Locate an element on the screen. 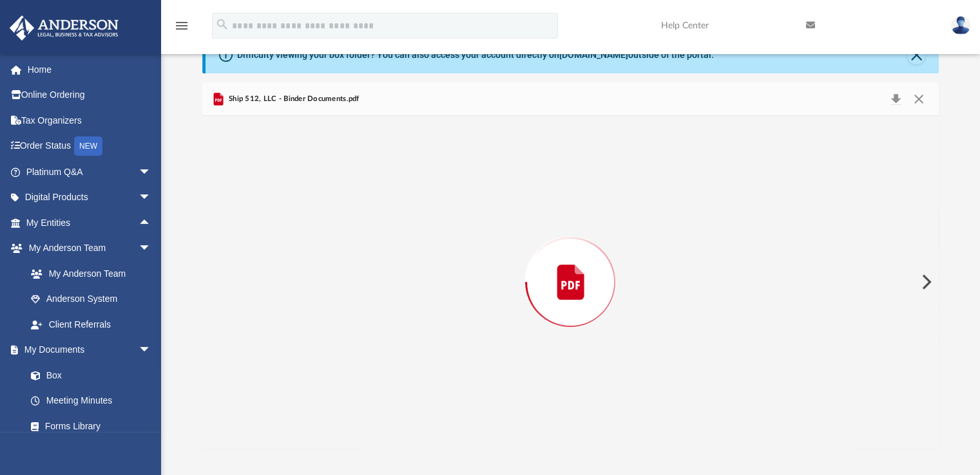 This screenshot has width=980, height=475. a: menu is located at coordinates (181, 29).